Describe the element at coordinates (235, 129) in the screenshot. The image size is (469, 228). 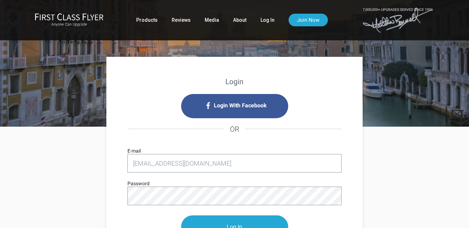
I see `h4: OR` at that location.